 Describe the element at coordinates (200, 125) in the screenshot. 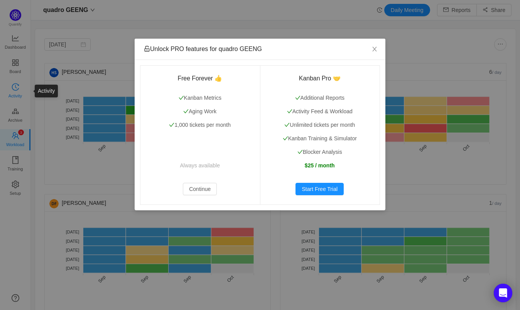

I see `span: 1,000 tickets per month` at that location.